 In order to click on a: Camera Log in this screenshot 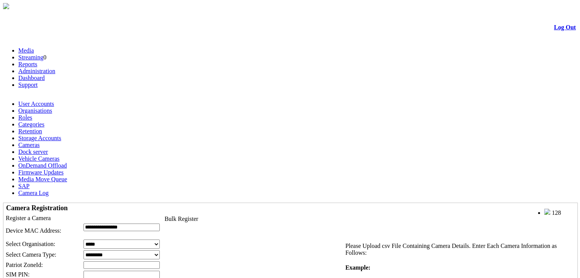, I will do `click(34, 193)`.